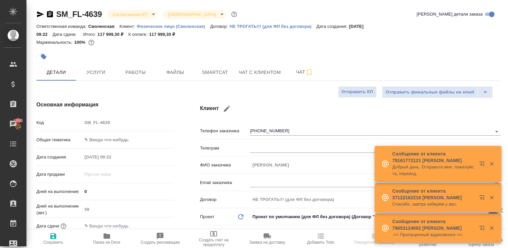  I want to click on span: Работы, so click(136, 72).